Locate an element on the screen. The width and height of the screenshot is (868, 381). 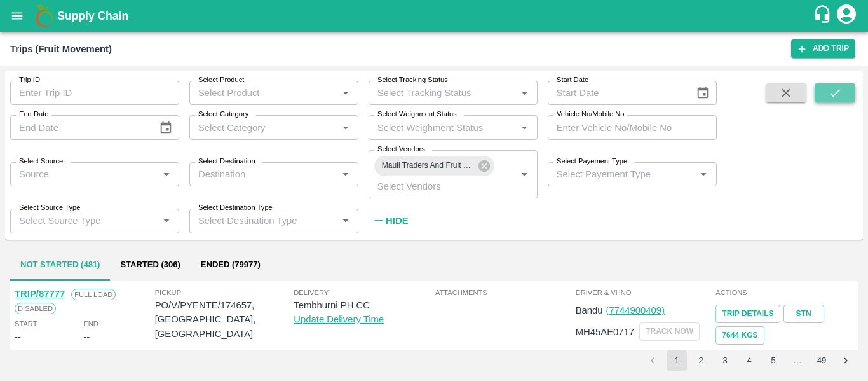
button: Started (306) is located at coordinates (150, 265).